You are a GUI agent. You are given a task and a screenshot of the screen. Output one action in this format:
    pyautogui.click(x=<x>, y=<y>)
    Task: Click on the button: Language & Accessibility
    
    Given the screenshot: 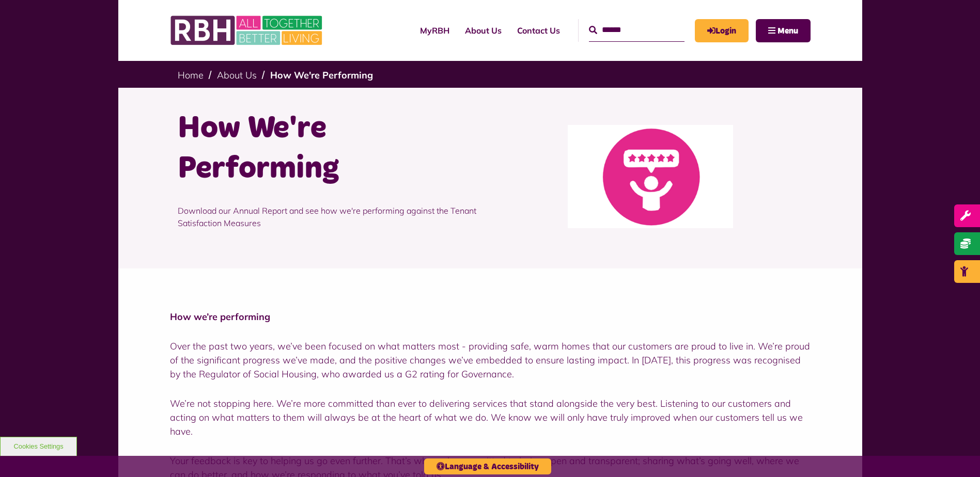 What is the action you would take?
    pyautogui.click(x=487, y=466)
    